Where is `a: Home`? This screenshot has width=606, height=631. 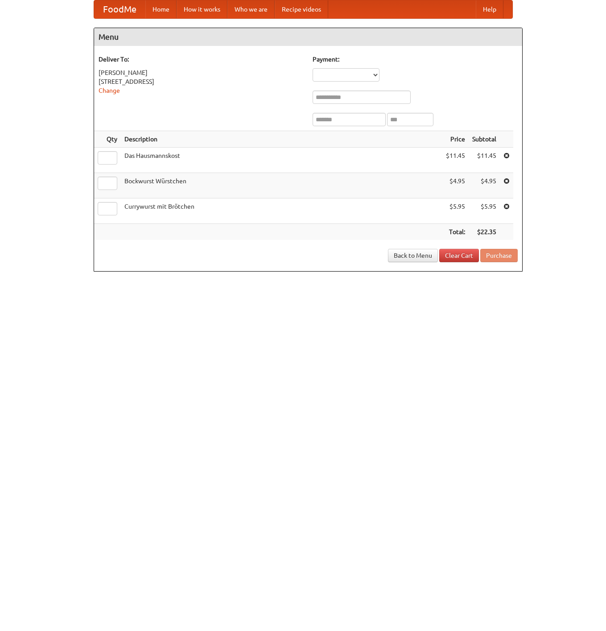
a: Home is located at coordinates (161, 9).